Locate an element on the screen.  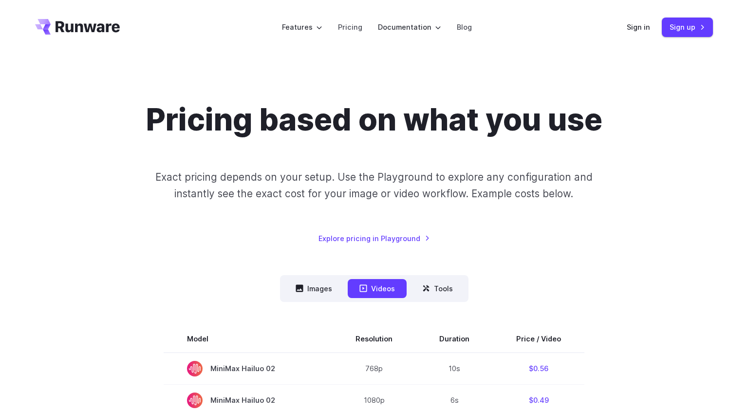
td: 10s is located at coordinates (455, 369).